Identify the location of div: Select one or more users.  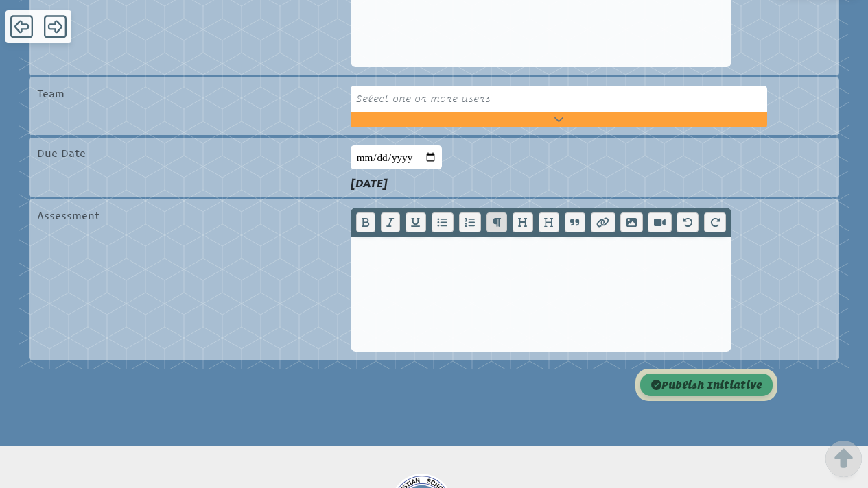
(558, 98).